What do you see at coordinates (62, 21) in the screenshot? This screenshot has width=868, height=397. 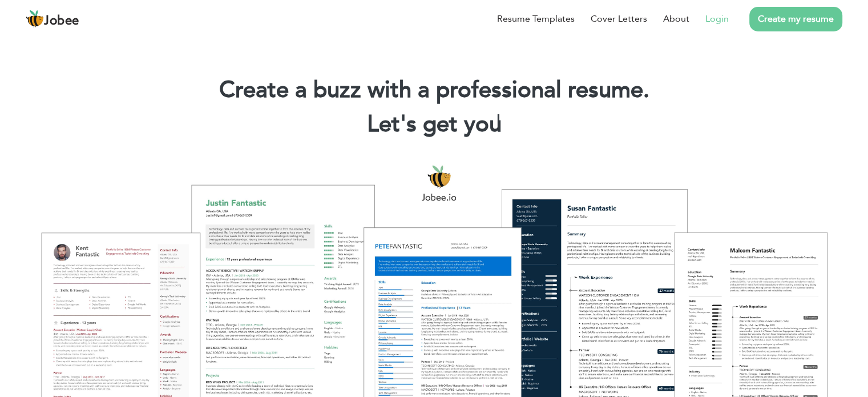 I see `span: Jobee` at bounding box center [62, 21].